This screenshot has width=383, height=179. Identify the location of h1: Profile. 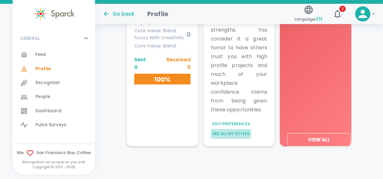
(158, 14).